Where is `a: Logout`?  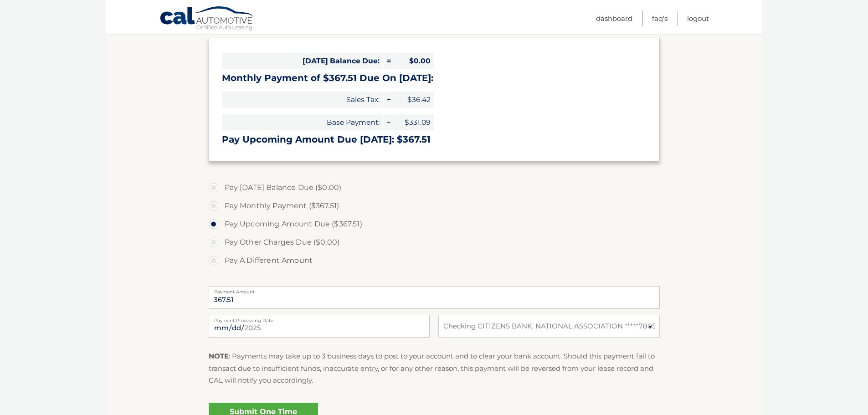 a: Logout is located at coordinates (698, 18).